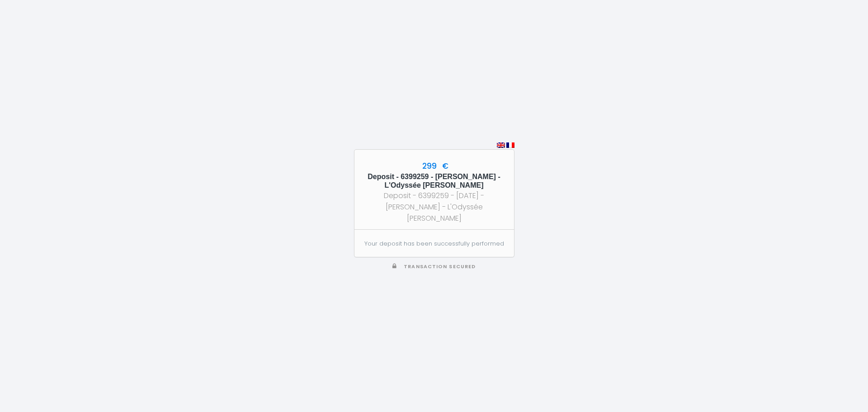 The height and width of the screenshot is (412, 868). Describe the element at coordinates (501, 145) in the screenshot. I see `img: en.png` at that location.